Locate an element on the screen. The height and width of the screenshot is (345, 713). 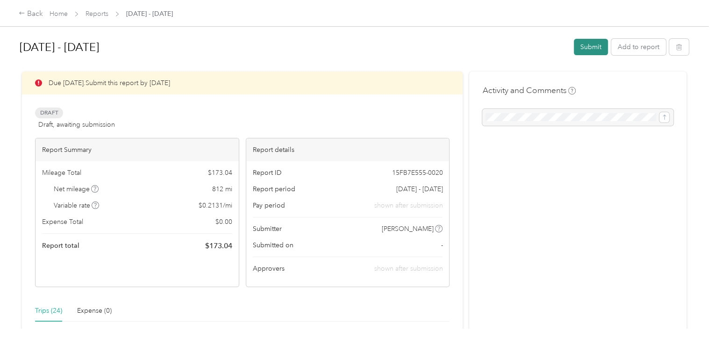
h1: Aug 1 - 31, 2025 is located at coordinates (293, 47).